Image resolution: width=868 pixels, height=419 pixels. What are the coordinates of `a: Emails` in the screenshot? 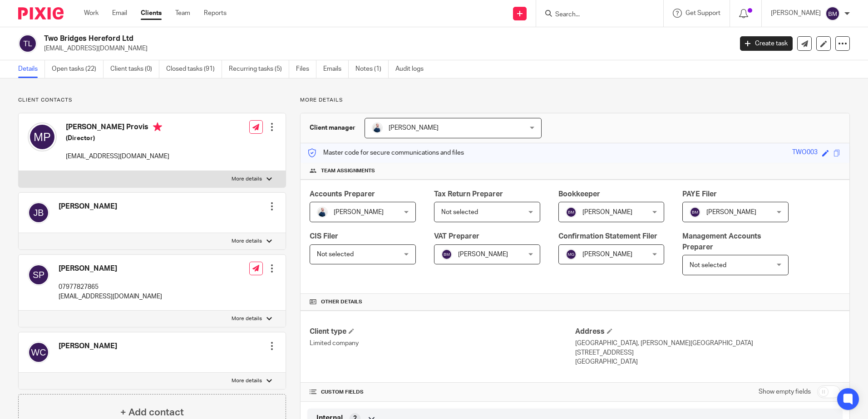 It's located at (336, 69).